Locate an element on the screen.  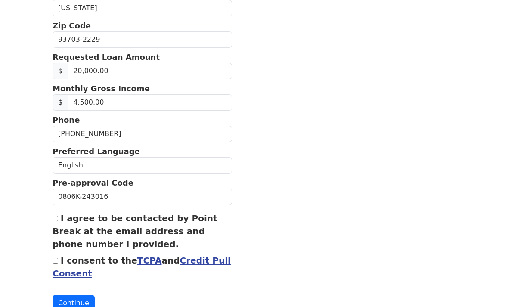
input: Zip Code is located at coordinates (142, 40).